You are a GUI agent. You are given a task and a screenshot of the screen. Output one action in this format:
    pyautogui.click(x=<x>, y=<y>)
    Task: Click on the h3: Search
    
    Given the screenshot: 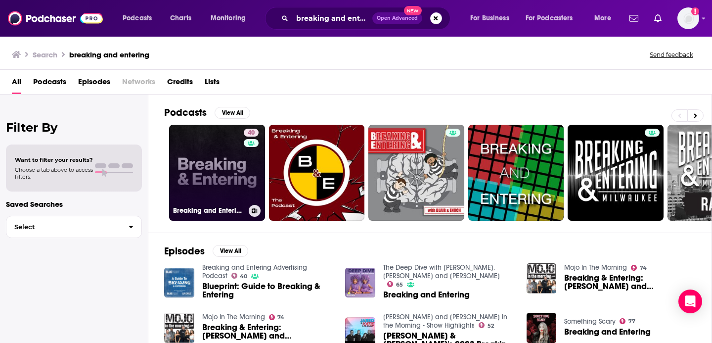 What is the action you would take?
    pyautogui.click(x=45, y=54)
    